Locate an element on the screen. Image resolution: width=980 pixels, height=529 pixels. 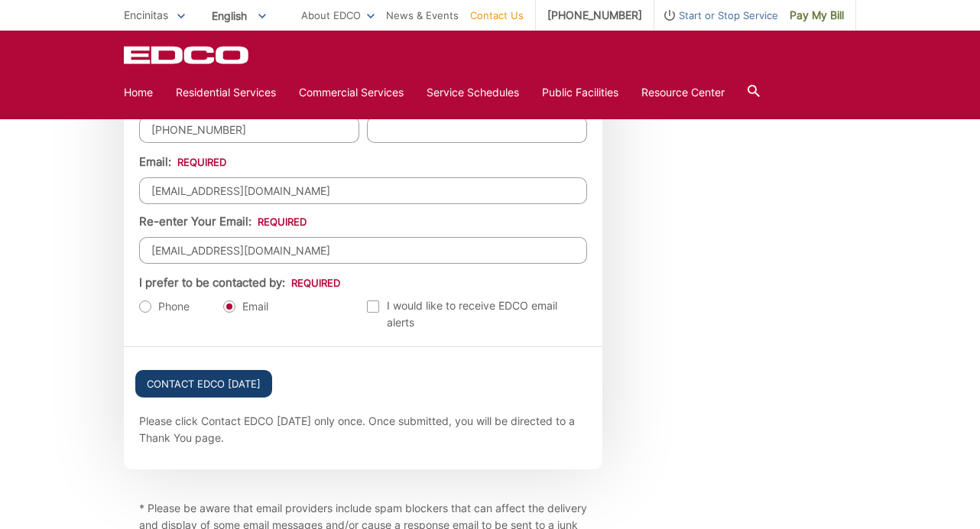
a: News & Events is located at coordinates (422, 16).